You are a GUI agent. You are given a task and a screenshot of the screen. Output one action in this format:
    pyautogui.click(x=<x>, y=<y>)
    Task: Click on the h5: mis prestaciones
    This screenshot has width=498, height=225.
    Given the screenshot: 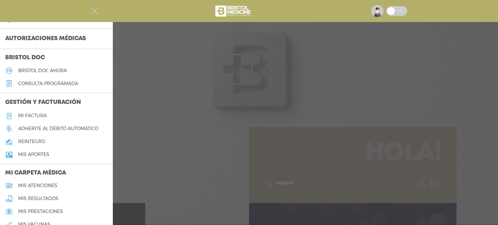 What is the action you would take?
    pyautogui.click(x=40, y=212)
    